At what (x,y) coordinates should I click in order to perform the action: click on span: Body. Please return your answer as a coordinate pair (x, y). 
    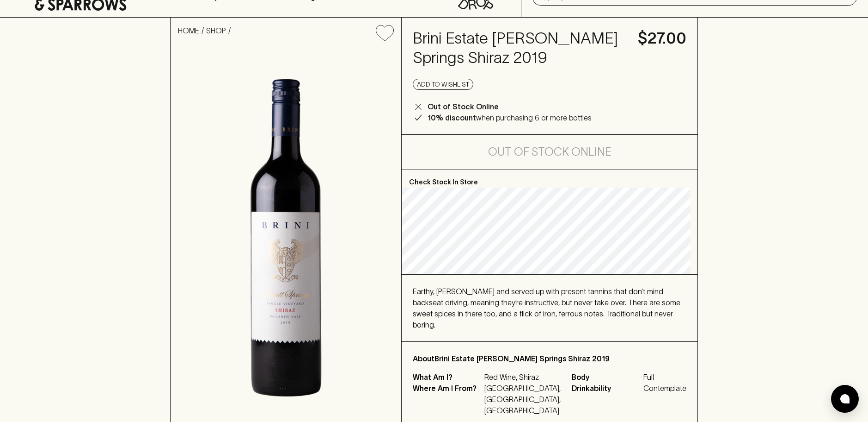
    Looking at the image, I should click on (606, 376).